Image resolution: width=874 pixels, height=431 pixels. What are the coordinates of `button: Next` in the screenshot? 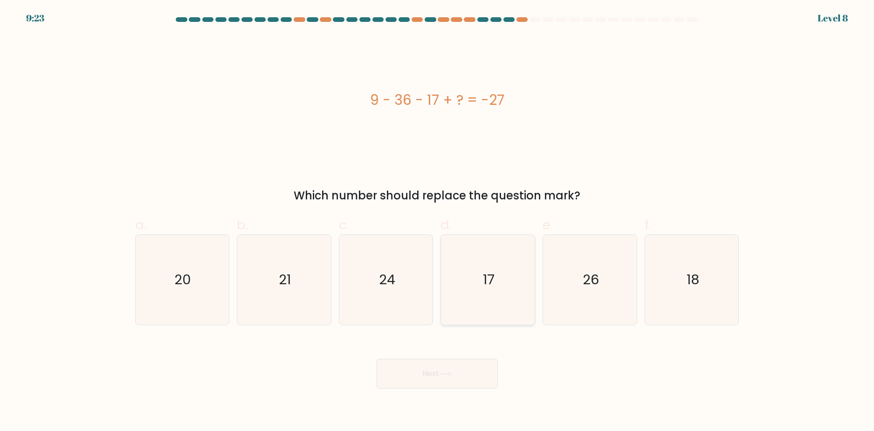 It's located at (437, 374).